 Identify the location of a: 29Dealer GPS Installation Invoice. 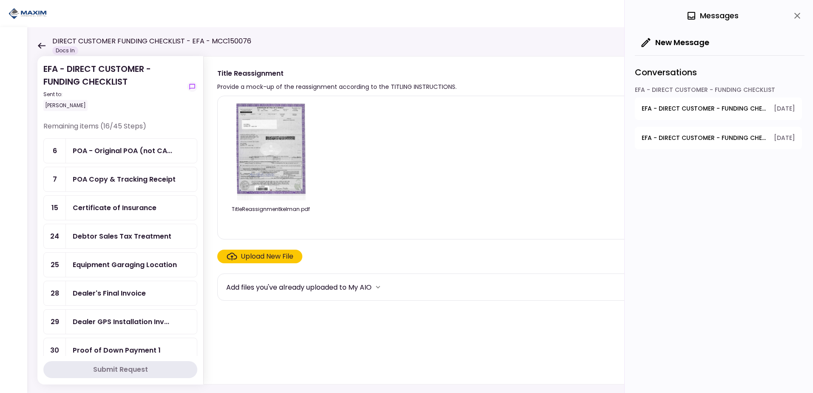
(120, 322).